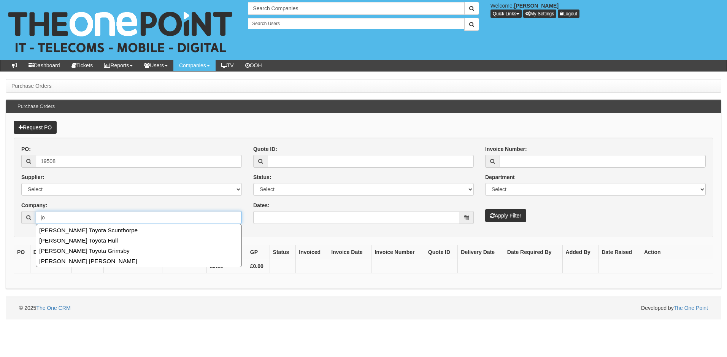 The width and height of the screenshot is (727, 357). What do you see at coordinates (350, 252) in the screenshot?
I see `th: Invoice Date` at bounding box center [350, 252].